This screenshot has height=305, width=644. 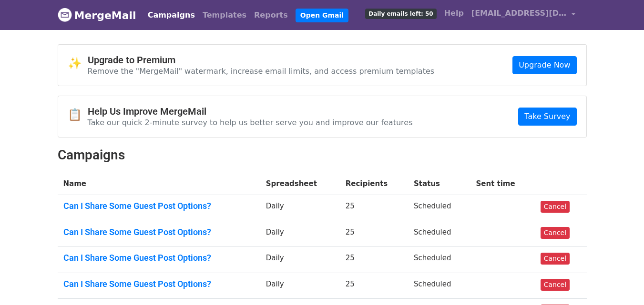 What do you see at coordinates (250, 122) in the screenshot?
I see `p: Take our quick 2-minute survey to help us better serve you and improve our features` at bounding box center [250, 122].